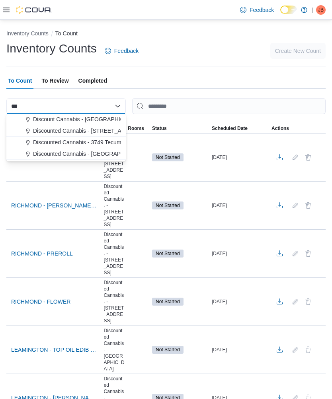 The image size is (332, 399). Describe the element at coordinates (280, 14) in the screenshot. I see `span: Dark Mode` at that location.